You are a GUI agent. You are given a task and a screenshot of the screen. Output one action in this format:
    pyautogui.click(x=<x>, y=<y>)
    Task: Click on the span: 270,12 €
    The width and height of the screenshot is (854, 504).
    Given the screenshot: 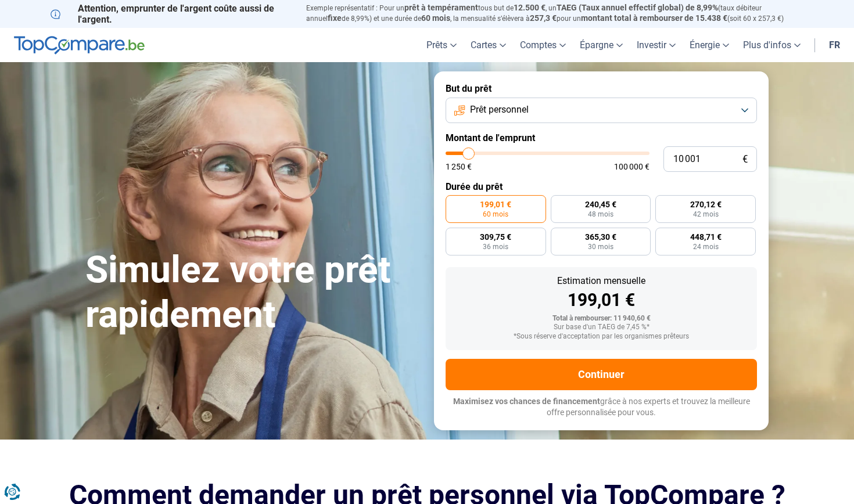 What is the action you would take?
    pyautogui.click(x=705, y=204)
    